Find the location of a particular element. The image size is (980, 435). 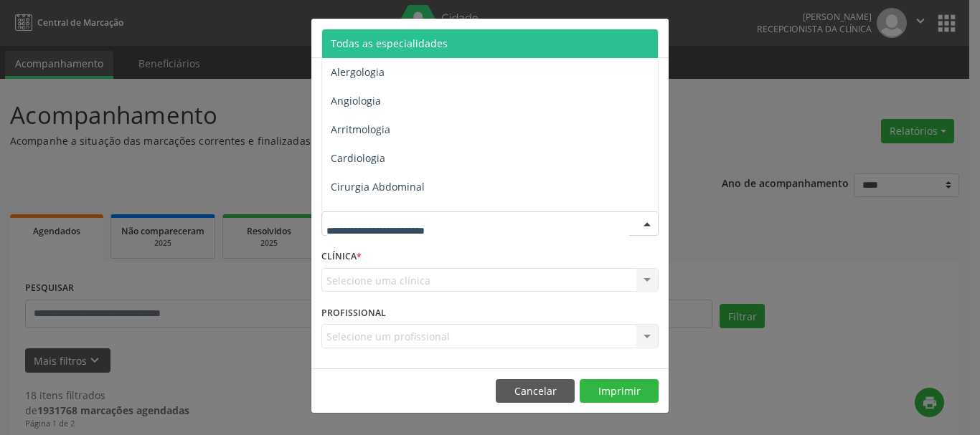

button: Imprimir is located at coordinates (619, 392).